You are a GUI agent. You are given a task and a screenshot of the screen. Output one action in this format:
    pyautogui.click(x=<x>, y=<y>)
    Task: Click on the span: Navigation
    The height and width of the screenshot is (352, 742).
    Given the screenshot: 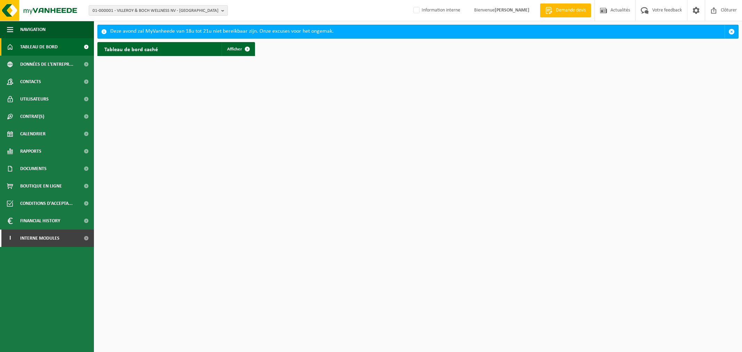 What is the action you would take?
    pyautogui.click(x=33, y=30)
    